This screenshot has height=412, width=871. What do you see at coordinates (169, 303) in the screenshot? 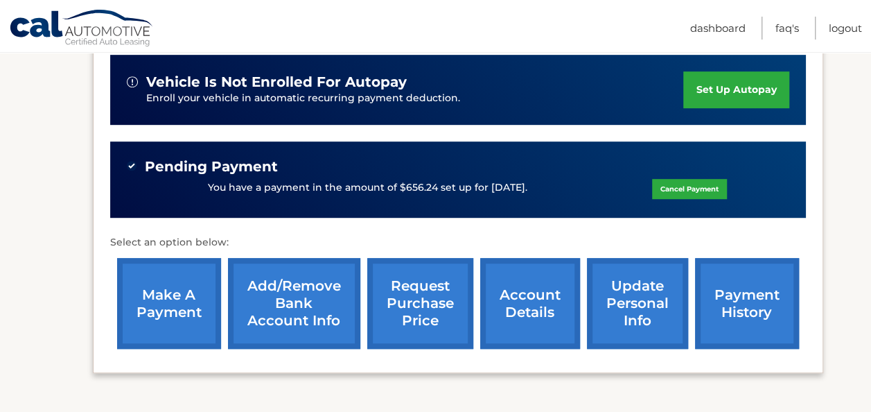
I see `a: make a payment` at bounding box center [169, 303].